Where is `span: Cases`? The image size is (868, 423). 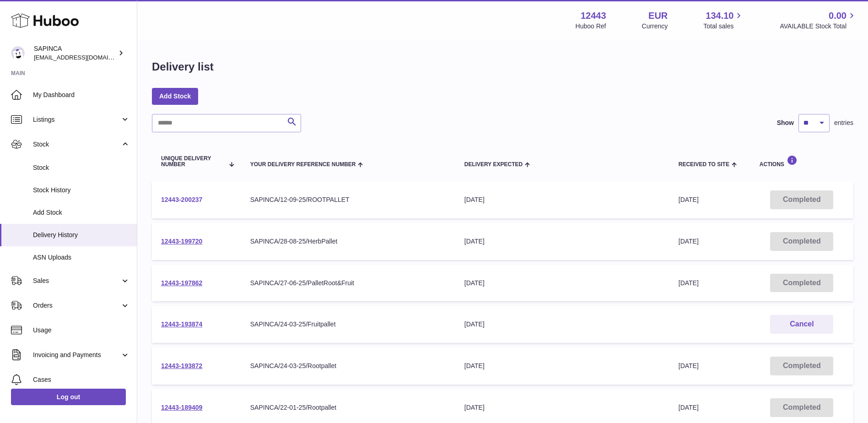
span: Cases is located at coordinates (82, 379).